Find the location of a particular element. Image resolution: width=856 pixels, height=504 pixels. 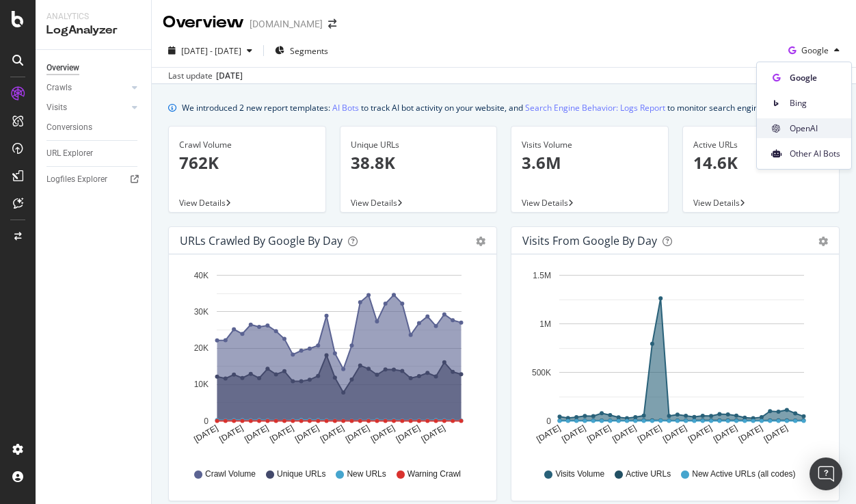

span: Segments is located at coordinates (309, 51).